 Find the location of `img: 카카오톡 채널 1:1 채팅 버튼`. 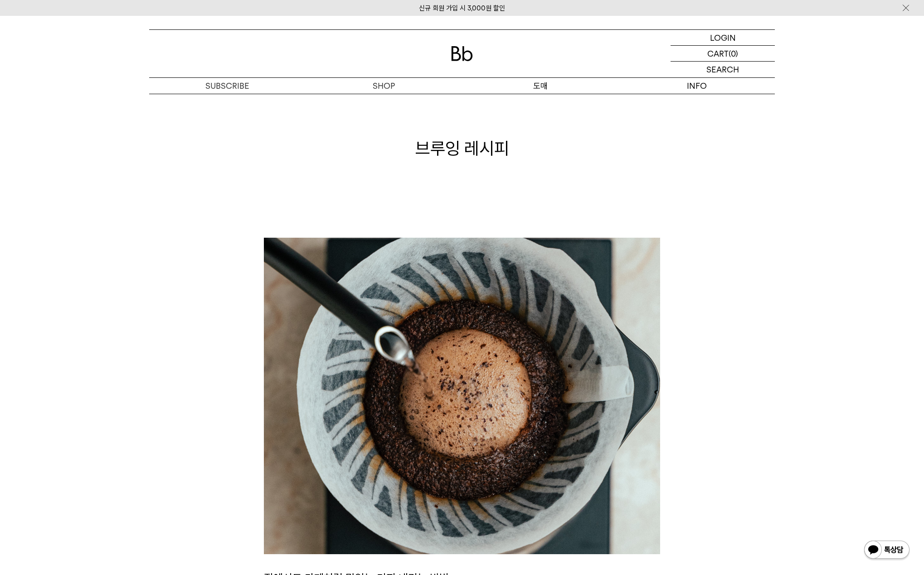

img: 카카오톡 채널 1:1 채팅 버튼 is located at coordinates (887, 551).